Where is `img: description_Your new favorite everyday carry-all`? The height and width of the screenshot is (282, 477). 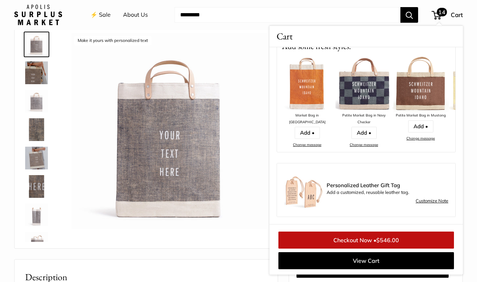 img: description_Your new favorite everyday carry-all is located at coordinates (37, 158).